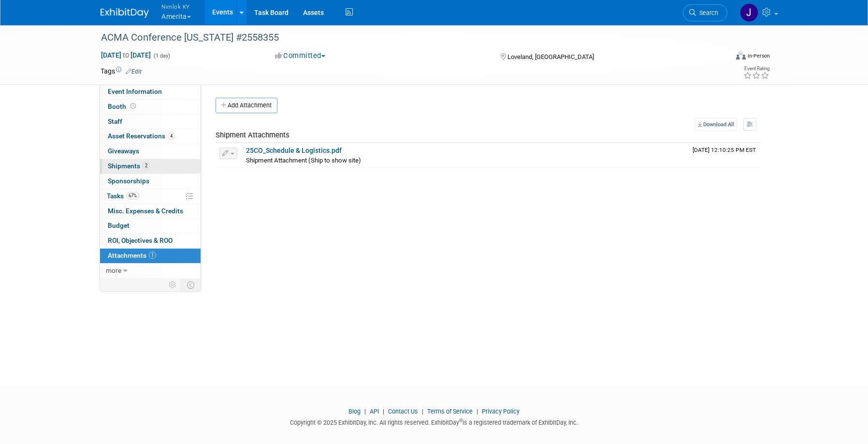 The height and width of the screenshot is (444, 868). Describe the element at coordinates (132, 255) in the screenshot. I see `span: Attachments` at that location.